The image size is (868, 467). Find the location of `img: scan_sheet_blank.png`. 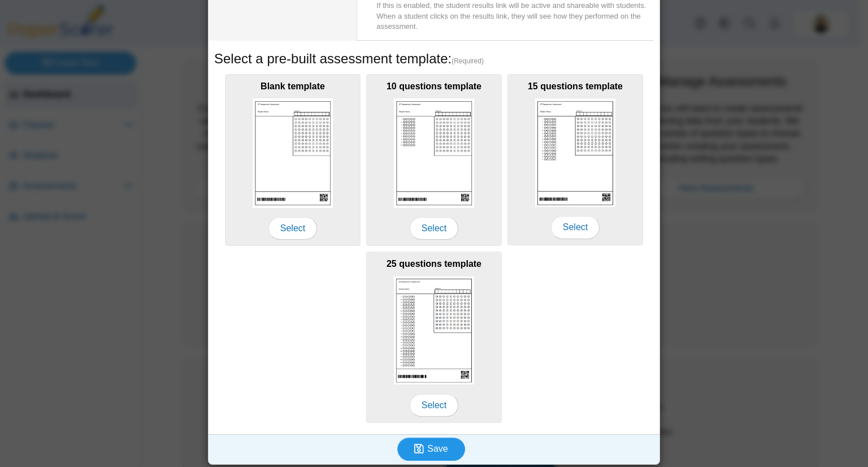

img: scan_sheet_blank.png is located at coordinates (293, 152).